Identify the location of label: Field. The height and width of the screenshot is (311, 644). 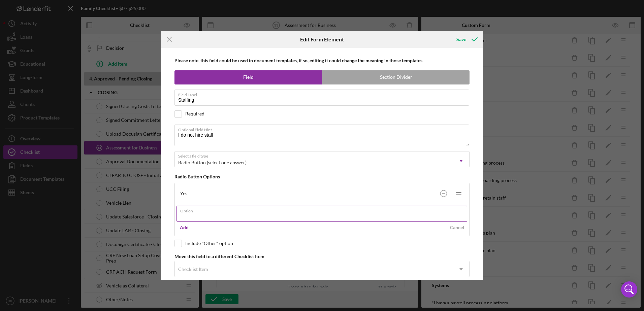
(248, 78).